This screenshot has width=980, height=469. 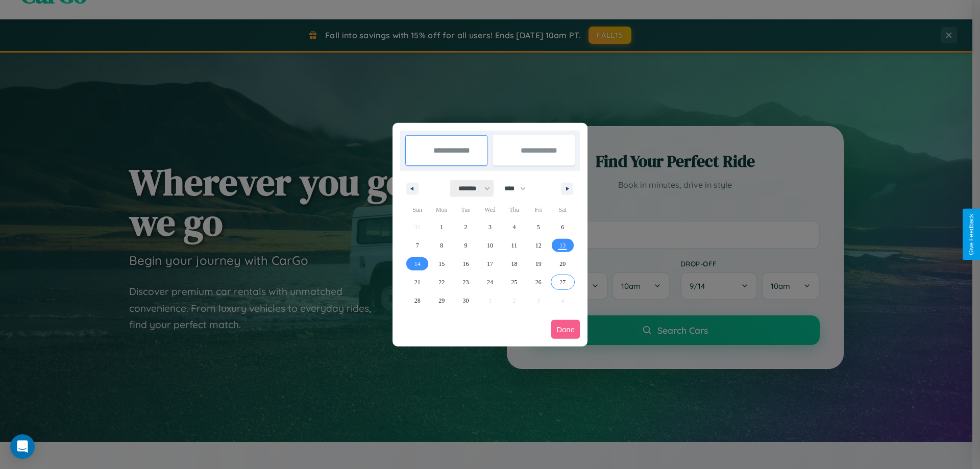 What do you see at coordinates (538, 282) in the screenshot?
I see `button: 26` at bounding box center [538, 282].